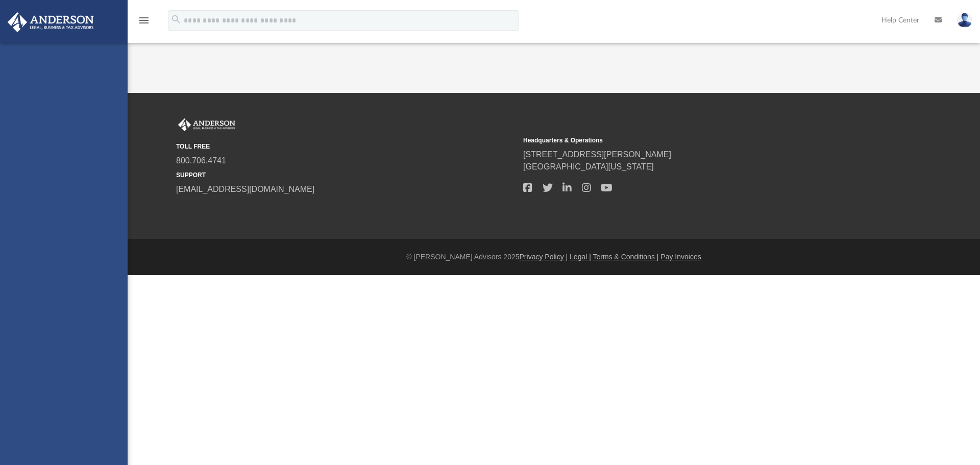 This screenshot has height=465, width=980. Describe the element at coordinates (176, 20) in the screenshot. I see `i: search` at that location.